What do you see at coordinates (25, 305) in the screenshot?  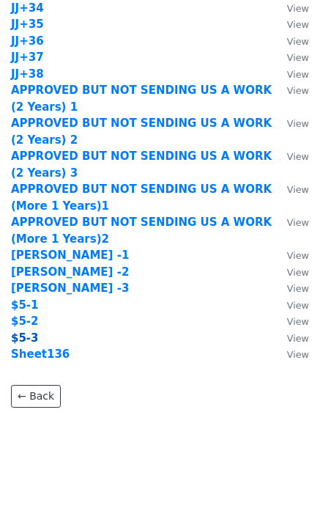 I see `strong: $5-1` at bounding box center [25, 305].